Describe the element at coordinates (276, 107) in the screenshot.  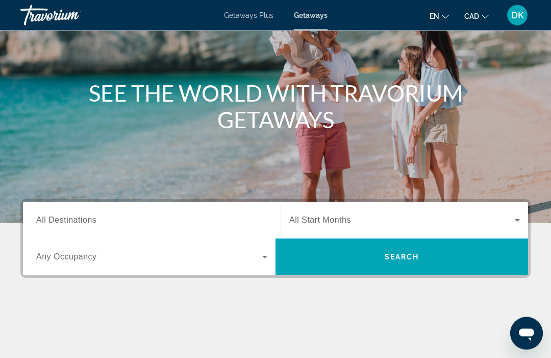
I see `h1: SEE THE WORLD WITH TRAVORIUM GETAWAYS` at that location.